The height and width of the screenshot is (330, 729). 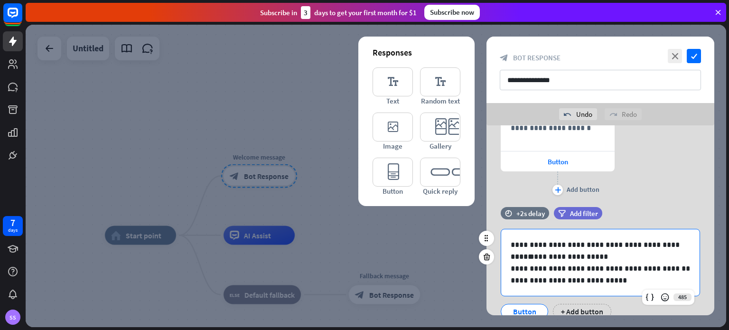 I want to click on span: Add filter, so click(x=584, y=213).